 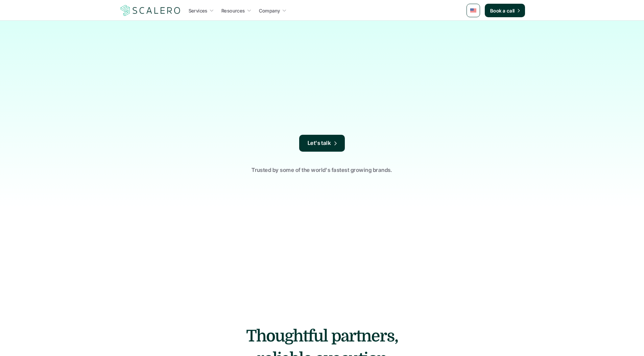 What do you see at coordinates (269, 11) in the screenshot?
I see `p: Company` at bounding box center [269, 11].